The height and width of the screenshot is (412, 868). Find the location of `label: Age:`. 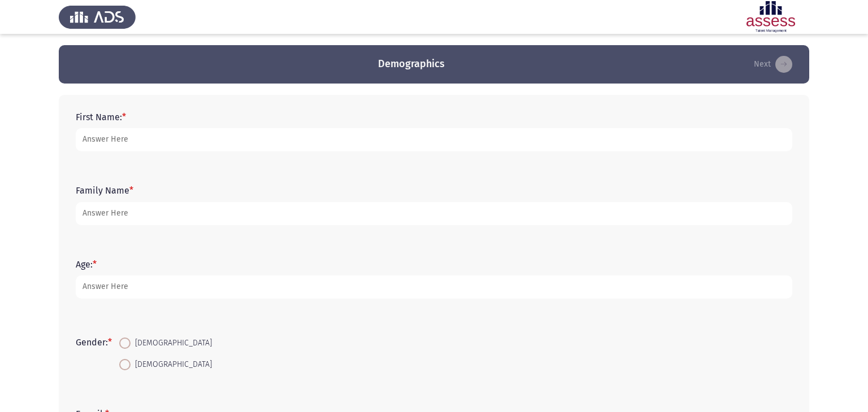

label: Age: is located at coordinates (86, 264).